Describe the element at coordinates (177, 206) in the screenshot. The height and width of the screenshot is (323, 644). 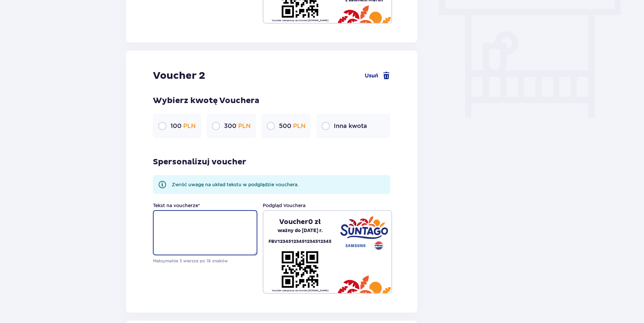
I see `label: Tekst na voucherze *` at that location.